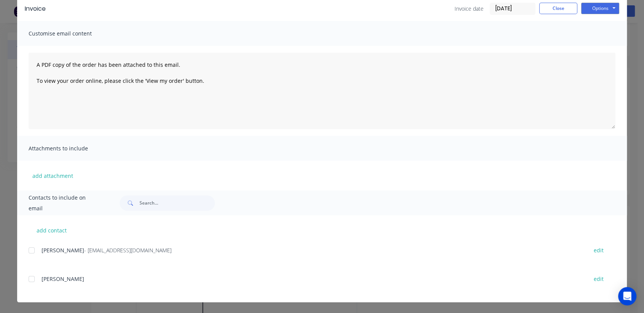  What do you see at coordinates (600, 9) in the screenshot?
I see `button: Options` at bounding box center [600, 9].